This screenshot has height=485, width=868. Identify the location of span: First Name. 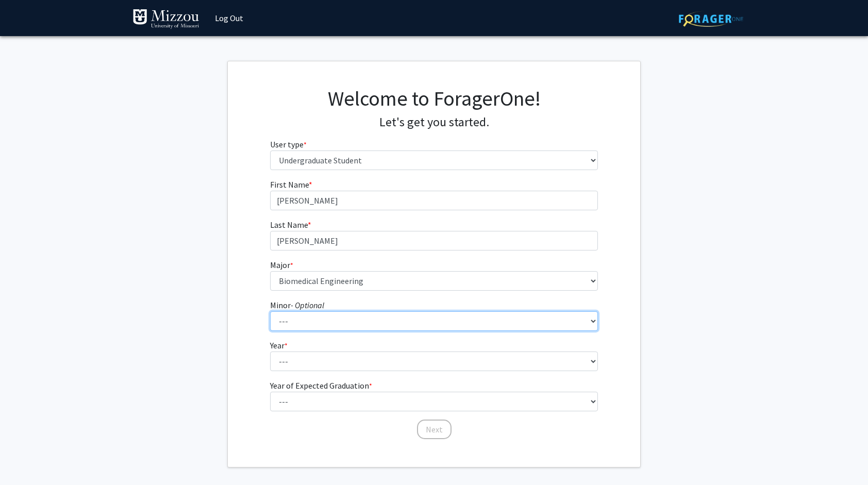
(289, 185).